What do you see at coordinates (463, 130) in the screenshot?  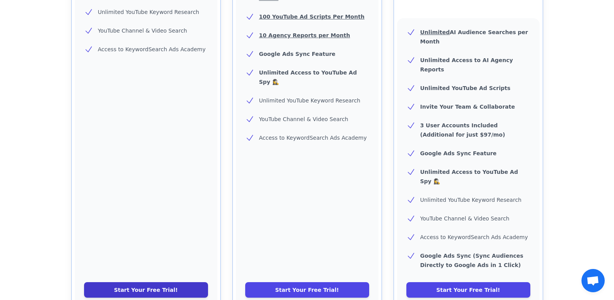 I see `b: 3 User Accounts Included (Additional for just $97/mo)` at bounding box center [463, 130].